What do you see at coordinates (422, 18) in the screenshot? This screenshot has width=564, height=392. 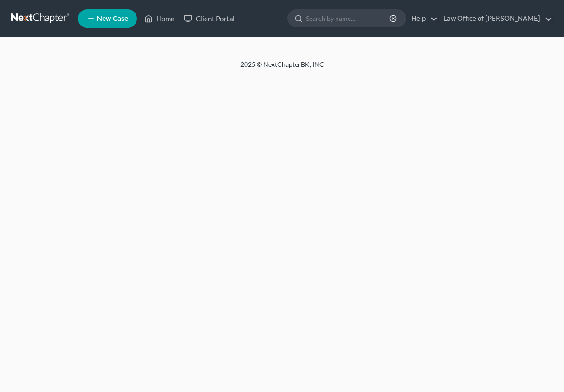 I see `a: Help` at bounding box center [422, 18].